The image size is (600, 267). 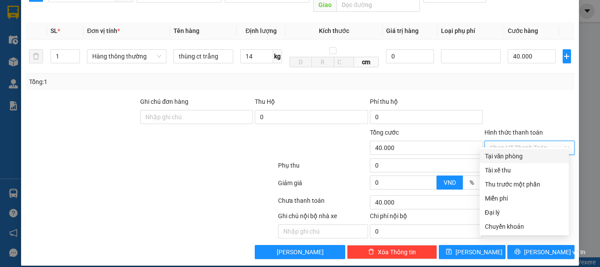 What do you see at coordinates (323, 185) in the screenshot?
I see `div: Giảm giá` at bounding box center [323, 185].